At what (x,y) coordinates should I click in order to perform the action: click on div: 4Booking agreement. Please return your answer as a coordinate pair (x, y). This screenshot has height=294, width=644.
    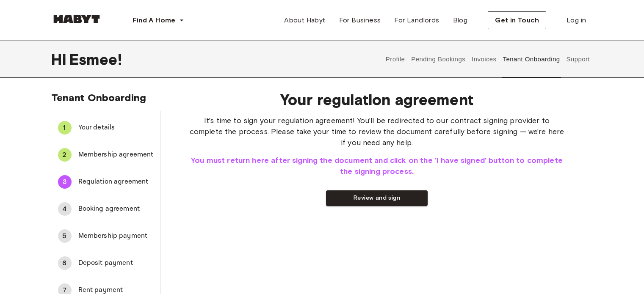
    Looking at the image, I should click on (106, 209).